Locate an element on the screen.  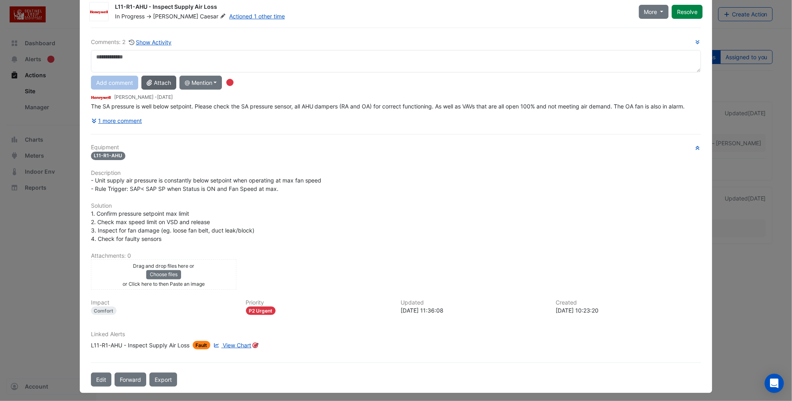
span: 2025-10-09 11:36:08 is located at coordinates (165, 97).